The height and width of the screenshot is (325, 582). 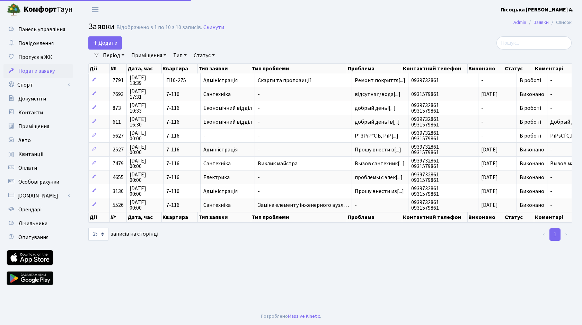 What do you see at coordinates (35, 57) in the screenshot?
I see `span: Пропуск в ЖК` at bounding box center [35, 57].